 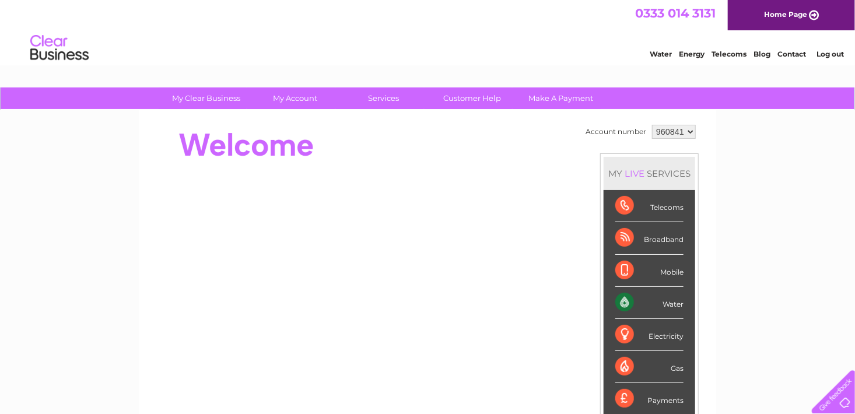 I want to click on a: Services, so click(x=384, y=98).